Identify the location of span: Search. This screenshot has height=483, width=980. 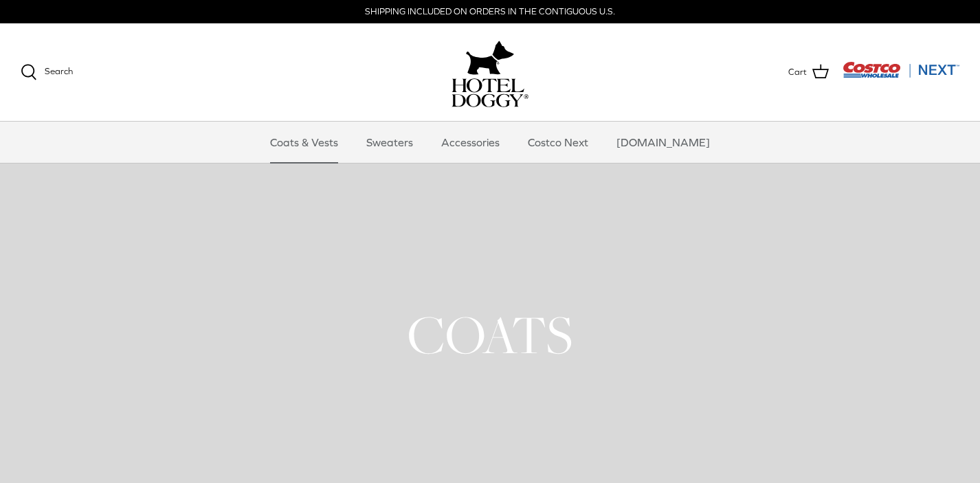
(59, 71).